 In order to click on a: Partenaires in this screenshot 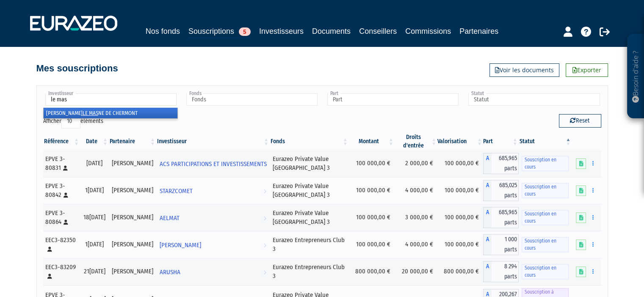, I will do `click(479, 31)`.